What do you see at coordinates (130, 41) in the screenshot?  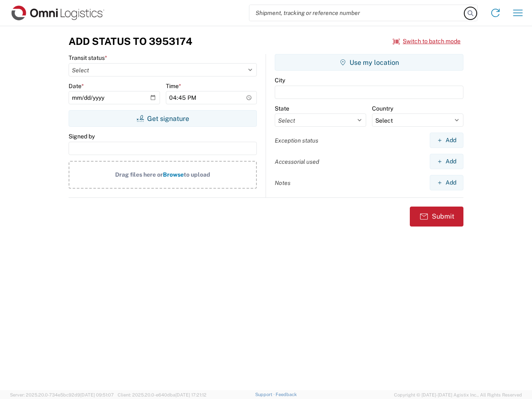 I see `h3: Add Status to 3953174` at bounding box center [130, 41].